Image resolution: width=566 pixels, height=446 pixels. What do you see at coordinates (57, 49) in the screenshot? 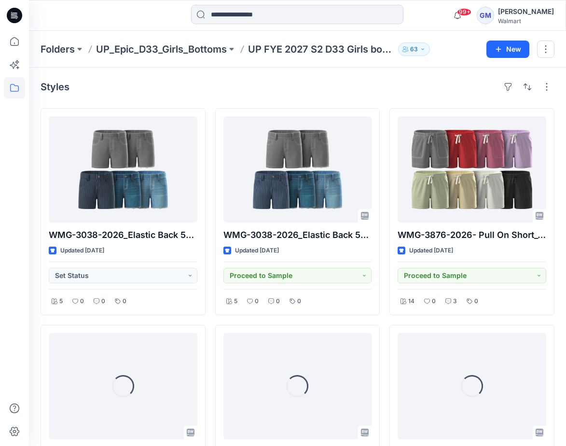
I see `a: Folders` at bounding box center [57, 49].